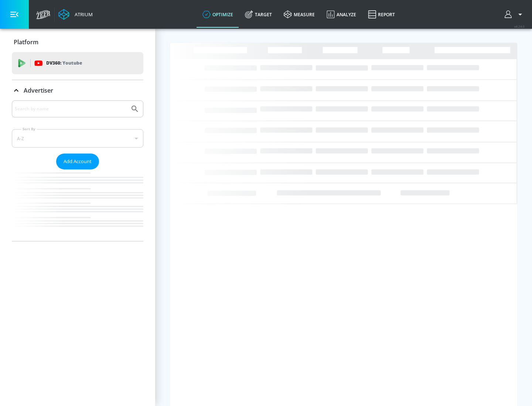 This screenshot has height=406, width=532. Describe the element at coordinates (258, 14) in the screenshot. I see `a: Target` at that location.